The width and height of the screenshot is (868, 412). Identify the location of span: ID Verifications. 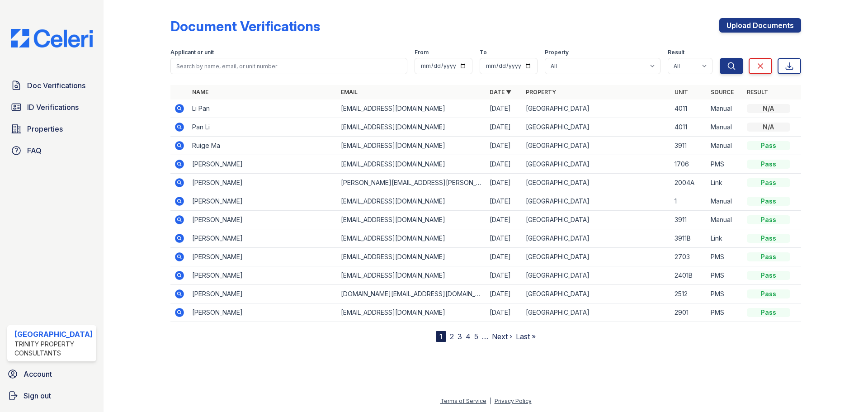
(53, 107).